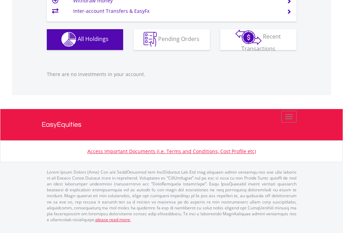 This screenshot has width=343, height=233. I want to click on div: EasyEquities, so click(172, 125).